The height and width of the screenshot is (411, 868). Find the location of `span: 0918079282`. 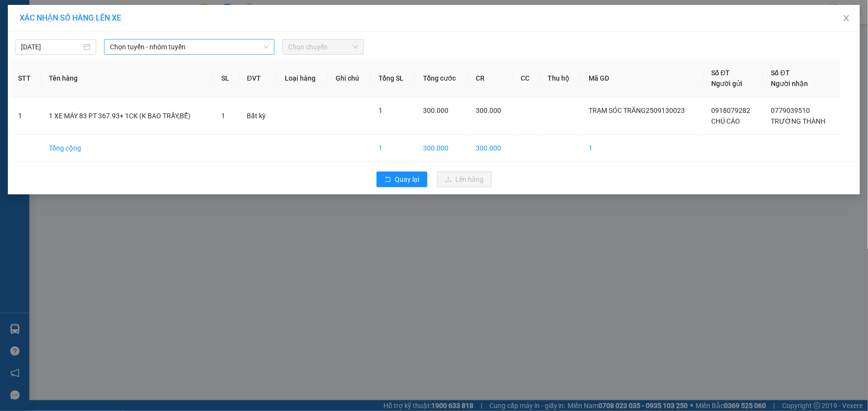

span: 0918079282 is located at coordinates (732, 111).